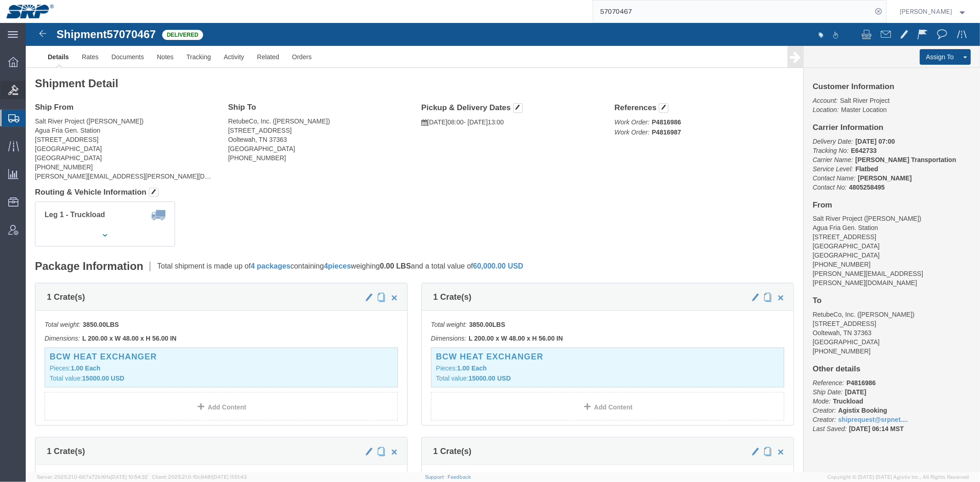 This screenshot has height=482, width=980. I want to click on a: Feedback, so click(459, 477).